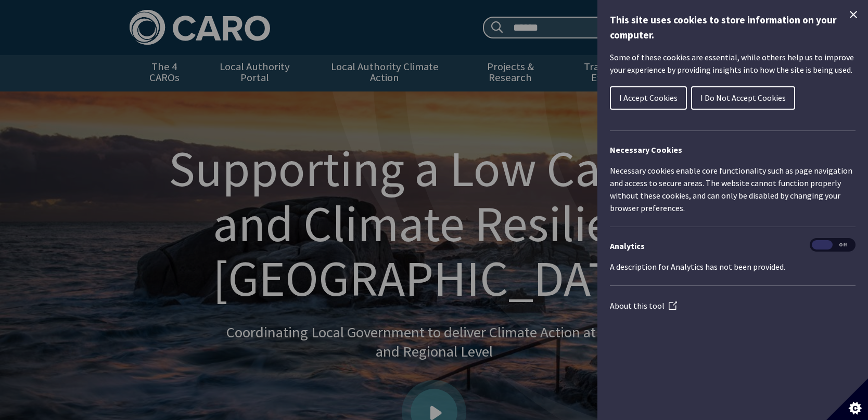 The width and height of the screenshot is (868, 420). Describe the element at coordinates (733, 27) in the screenshot. I see `h1: This site uses cookies to store information on your computer.` at that location.